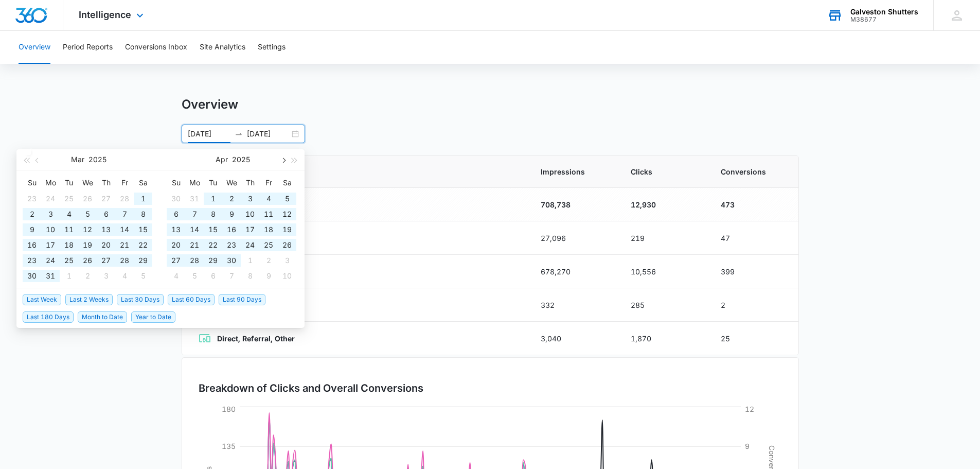 This screenshot has height=469, width=980. Describe the element at coordinates (88, 260) in the screenshot. I see `div: 26` at that location.